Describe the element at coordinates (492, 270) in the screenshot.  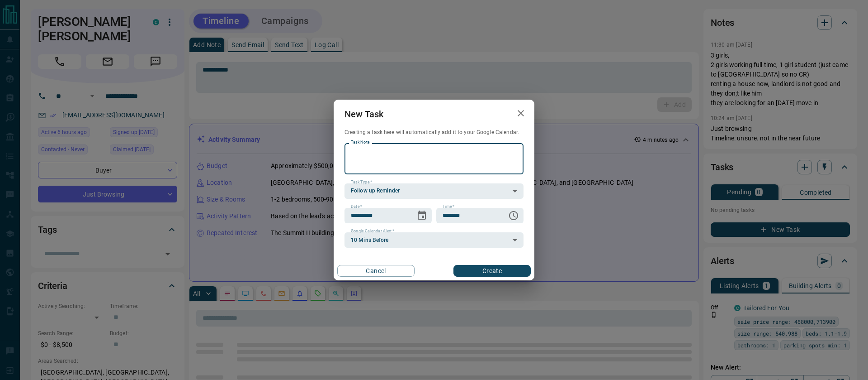
I see `button: Create` at that location.